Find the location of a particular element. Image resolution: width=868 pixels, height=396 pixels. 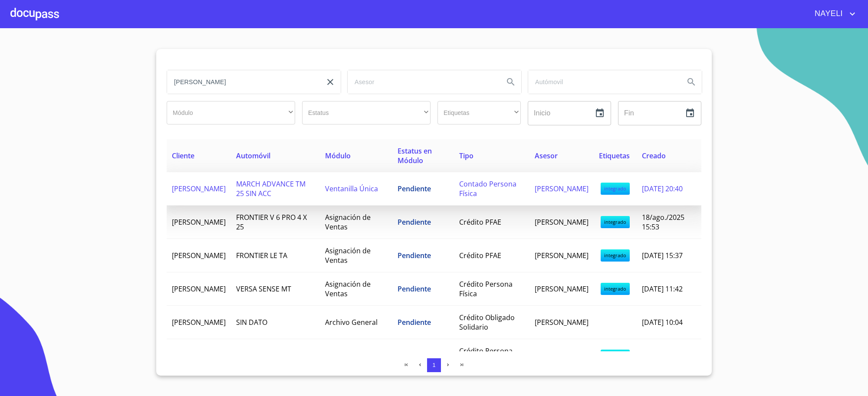

span: Automóvil is located at coordinates (253, 156).